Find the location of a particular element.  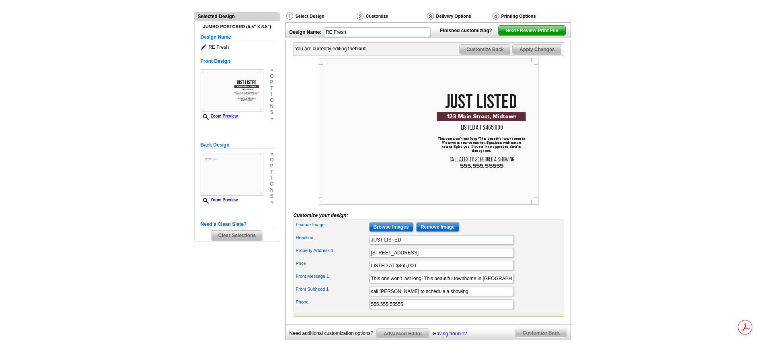

img: Delivery Options is located at coordinates (430, 16).